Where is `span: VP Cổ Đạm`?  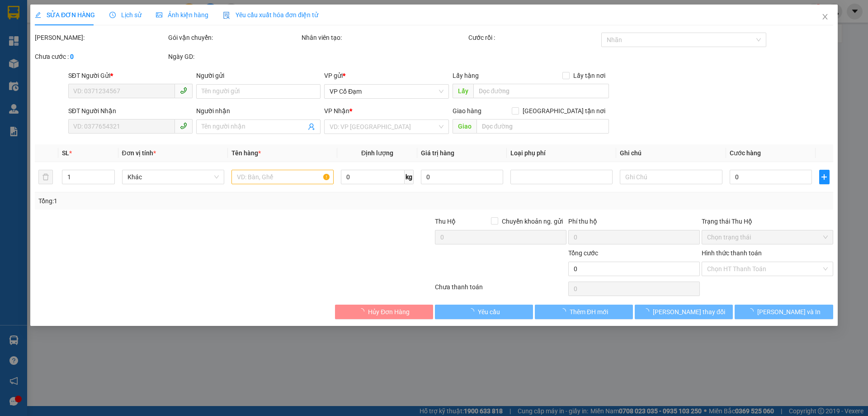
span: VP Cổ Đạm is located at coordinates (387, 91).